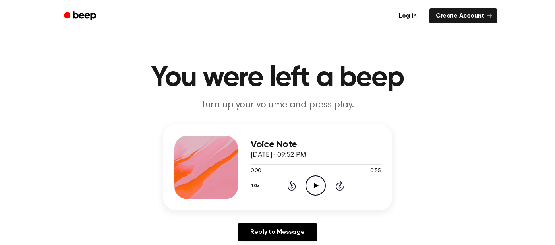 The height and width of the screenshot is (245, 555). What do you see at coordinates (277, 232) in the screenshot?
I see `a: Reply to Message` at bounding box center [277, 232].